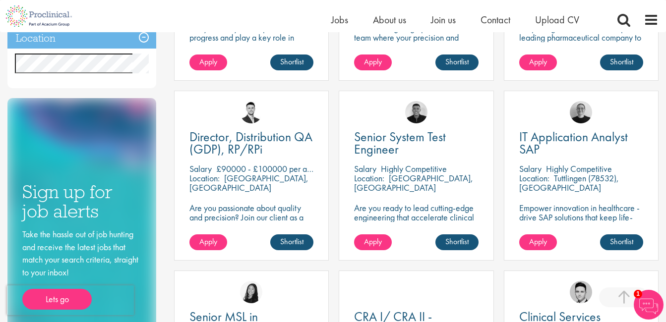  What do you see at coordinates (637, 294) in the screenshot?
I see `span: 1` at bounding box center [637, 294].